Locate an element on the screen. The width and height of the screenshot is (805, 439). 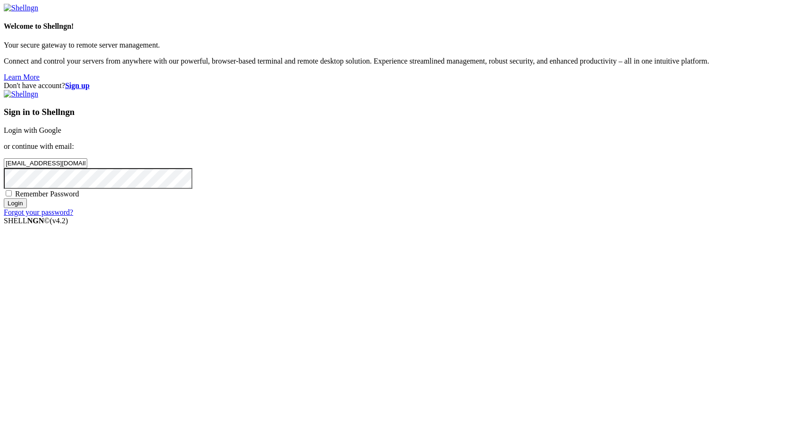
input: Email address is located at coordinates (45, 163).